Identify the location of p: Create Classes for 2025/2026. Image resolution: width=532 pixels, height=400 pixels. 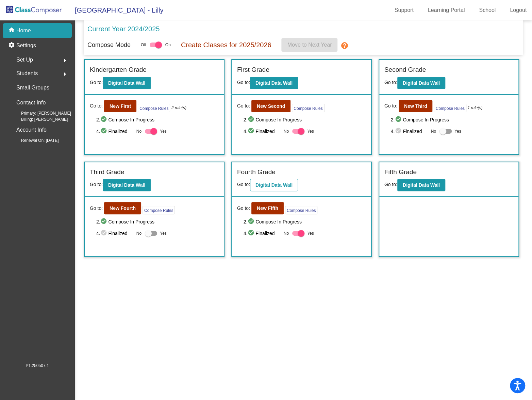
(226, 45).